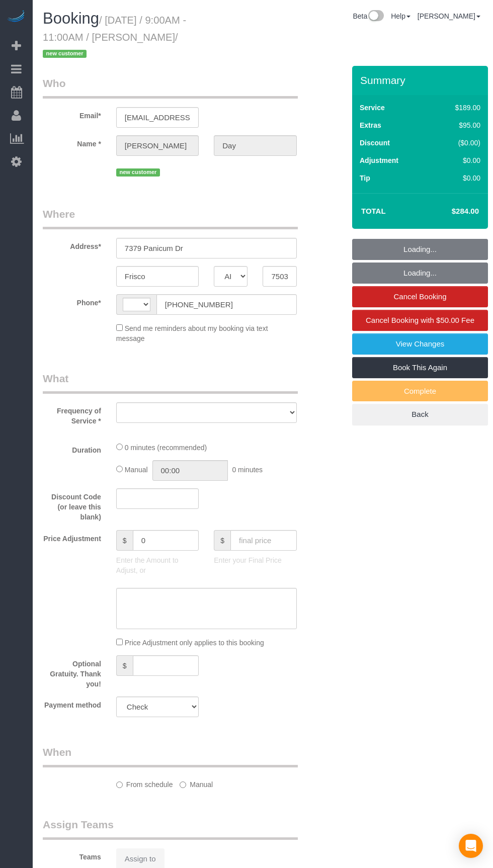 The height and width of the screenshot is (868, 493). I want to click on legend: Where, so click(170, 218).